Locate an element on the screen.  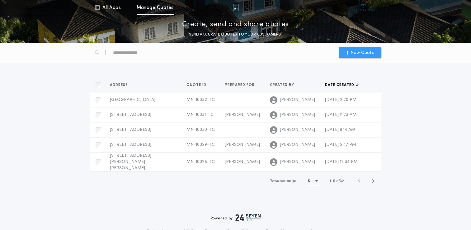
button: Quote ID is located at coordinates (199, 85).